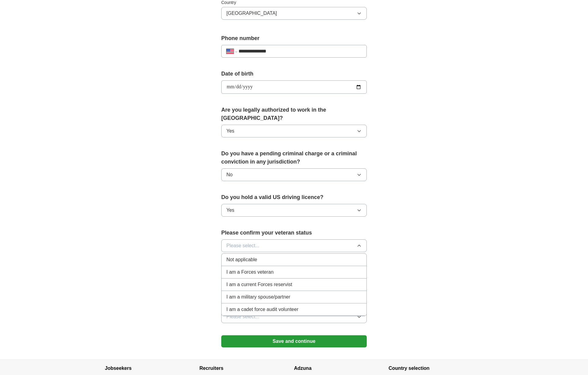  I want to click on span: I am a Forces veteran, so click(250, 272).